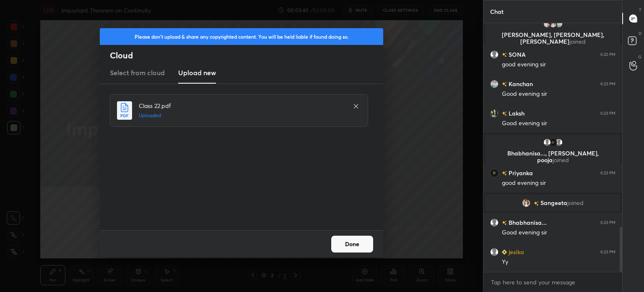 The width and height of the screenshot is (644, 292). Describe the element at coordinates (246, 55) in the screenshot. I see `h2: Cloud` at that location.